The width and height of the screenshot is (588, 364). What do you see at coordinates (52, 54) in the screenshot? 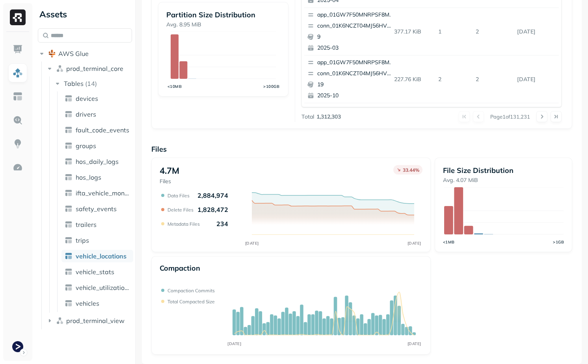
I see `img: root` at bounding box center [52, 54].